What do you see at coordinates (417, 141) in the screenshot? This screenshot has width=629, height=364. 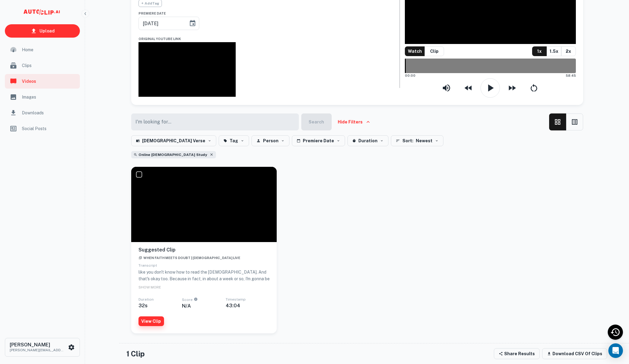 I see `button: Sort: Newest` at bounding box center [417, 141].